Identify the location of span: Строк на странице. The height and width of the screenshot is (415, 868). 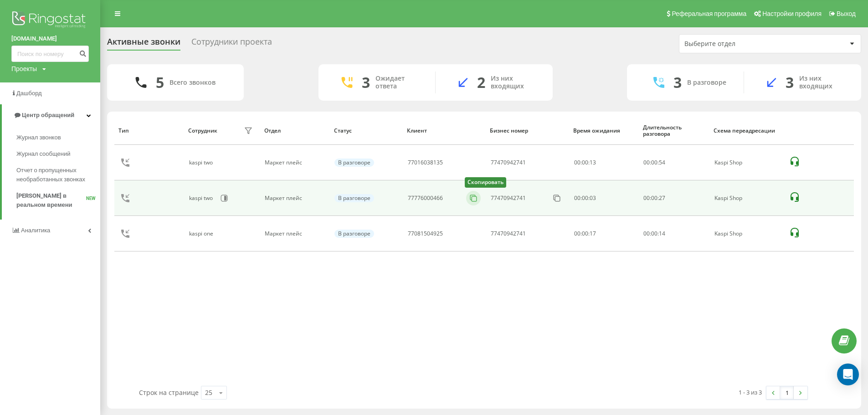
(169, 392).